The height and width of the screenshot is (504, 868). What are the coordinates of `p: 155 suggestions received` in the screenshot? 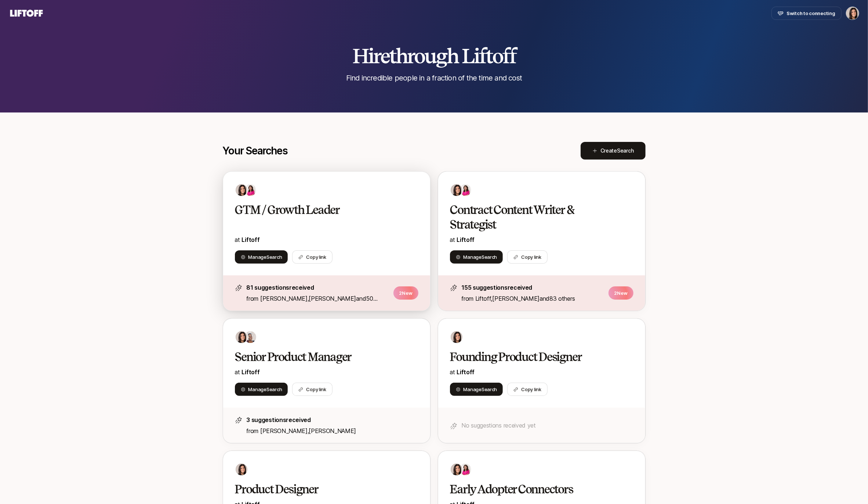 It's located at (533, 287).